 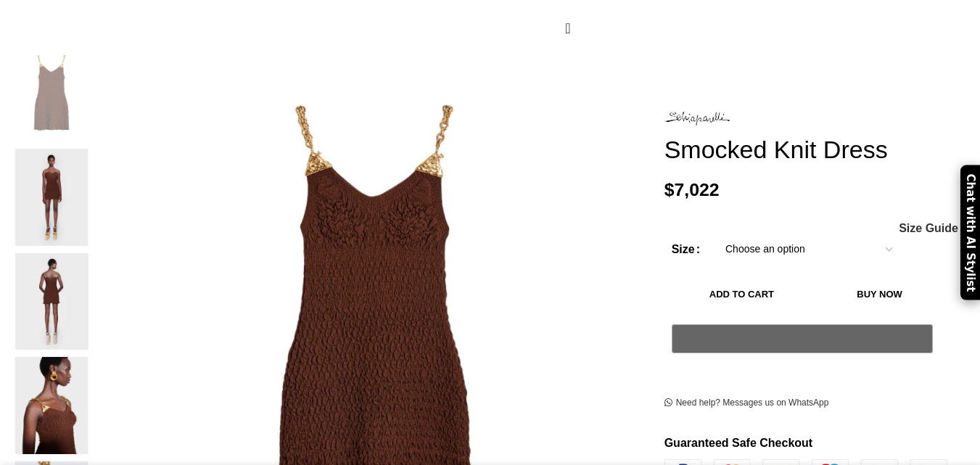 I want to click on bdi: 7,022, so click(x=692, y=188).